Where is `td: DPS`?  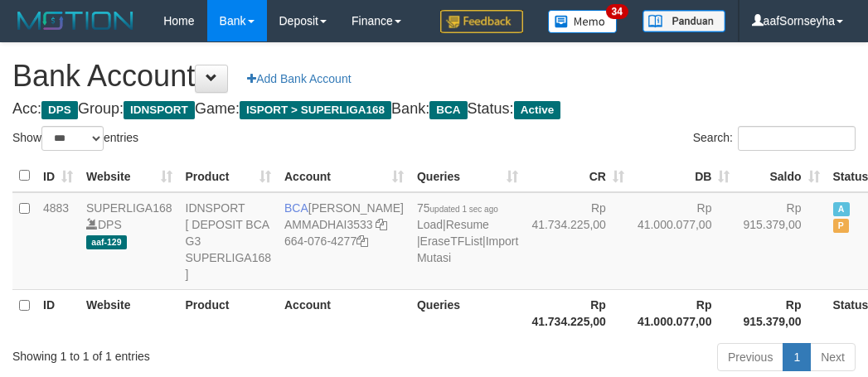
td: DPS is located at coordinates (129, 241).